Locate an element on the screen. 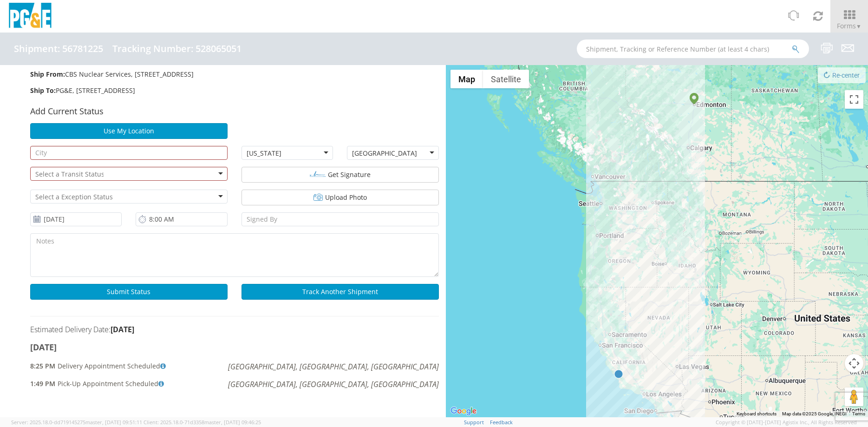 This screenshot has height=427, width=868. span: Delivery Appointment Scheduled is located at coordinates (116, 366).